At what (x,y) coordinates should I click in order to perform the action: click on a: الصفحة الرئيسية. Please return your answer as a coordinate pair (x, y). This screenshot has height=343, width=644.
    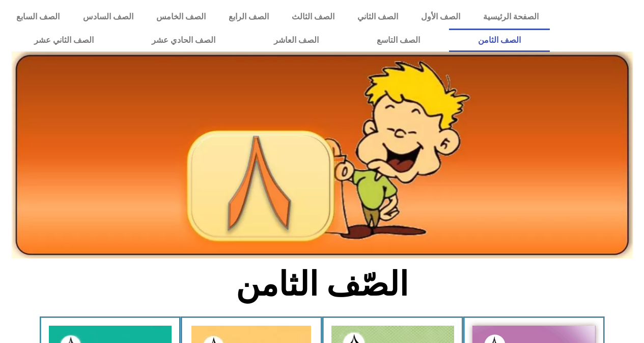
    Looking at the image, I should click on (511, 17).